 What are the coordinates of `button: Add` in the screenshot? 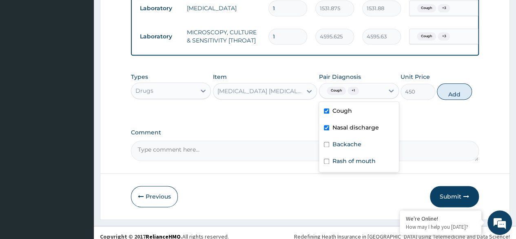 It's located at (454, 91).